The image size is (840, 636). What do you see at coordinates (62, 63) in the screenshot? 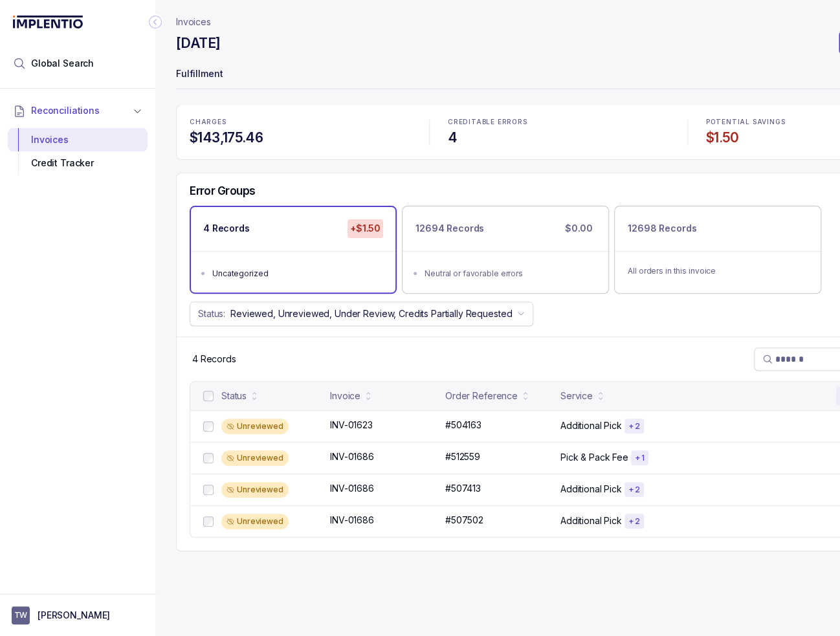
I see `span: Global Search` at bounding box center [62, 63].